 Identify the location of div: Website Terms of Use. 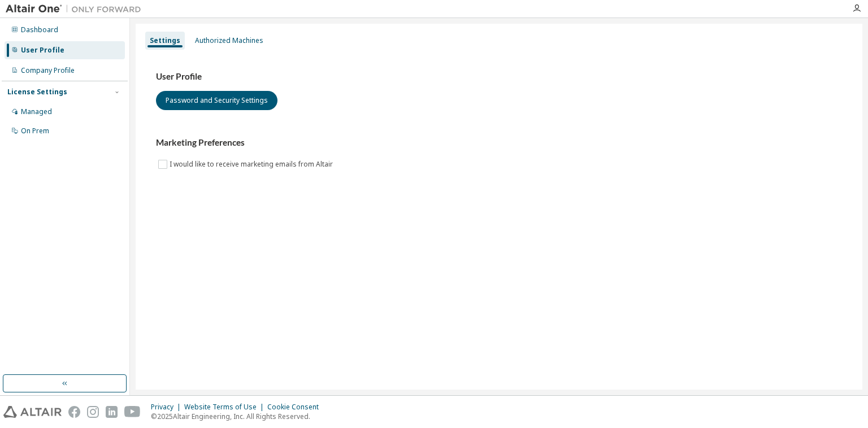
(225, 407).